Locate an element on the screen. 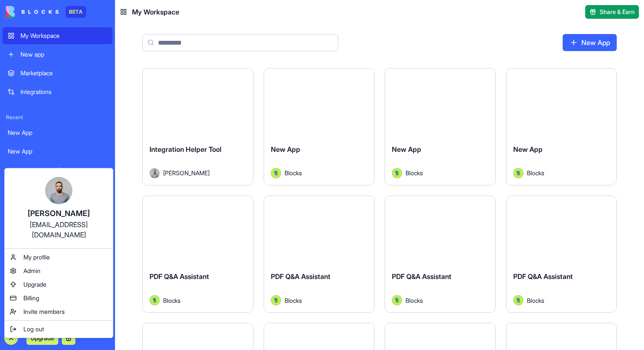 The image size is (644, 350). a: Invite members is located at coordinates (59, 312).